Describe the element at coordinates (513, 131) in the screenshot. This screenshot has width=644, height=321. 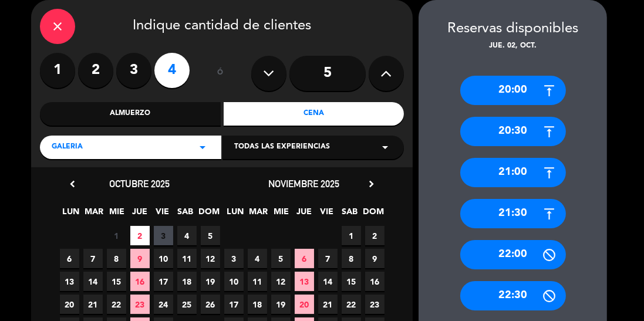
I see `div: 20:30` at that location.